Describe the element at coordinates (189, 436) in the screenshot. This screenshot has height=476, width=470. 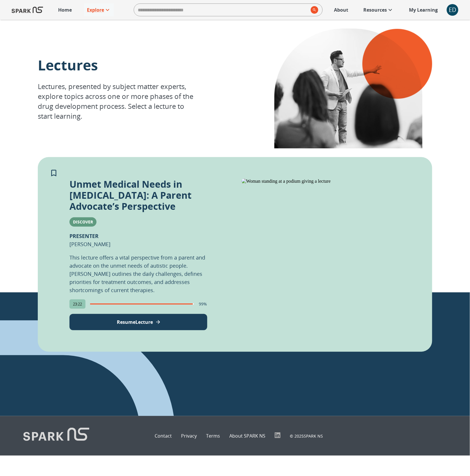
I see `a: Privacy` at that location.